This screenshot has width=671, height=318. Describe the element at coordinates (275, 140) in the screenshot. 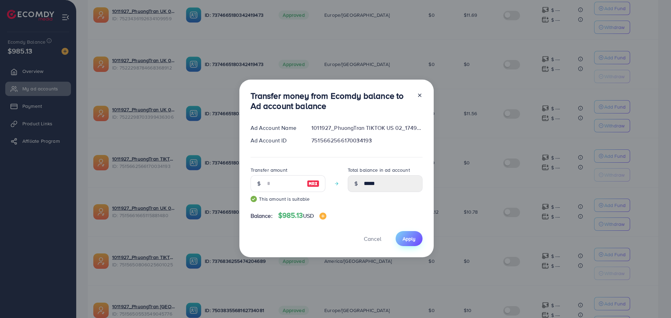

I see `div: Ad Account ID` at that location.